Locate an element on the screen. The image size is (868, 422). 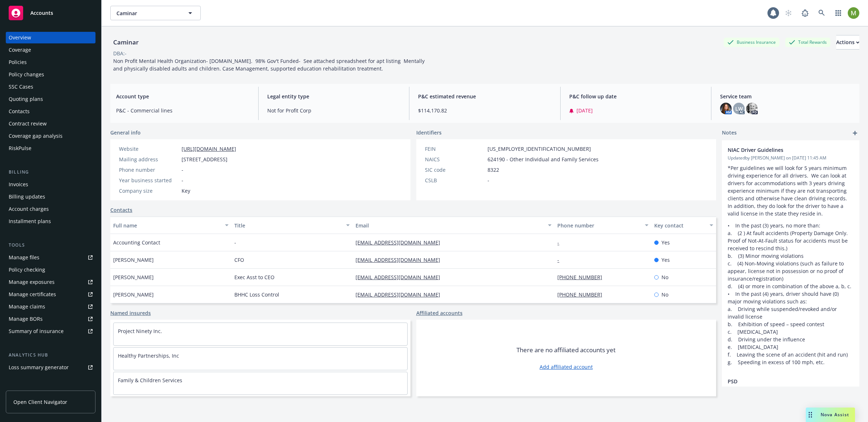
div: Installment plans is located at coordinates (29, 221).